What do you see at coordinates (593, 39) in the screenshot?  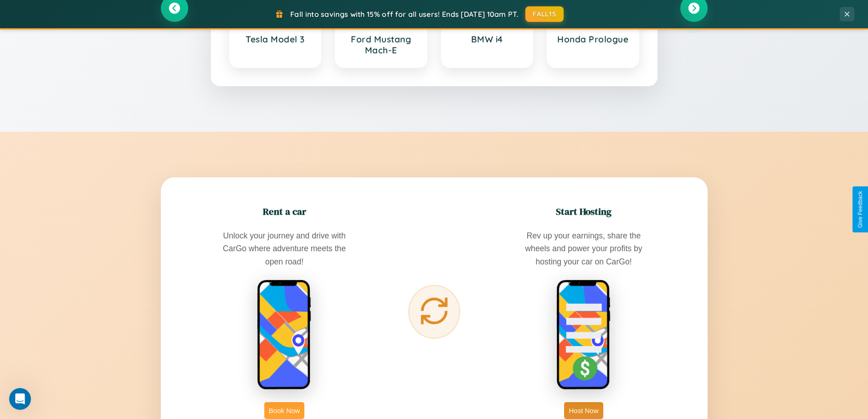 I see `h3: Honda Prologue` at bounding box center [593, 39].